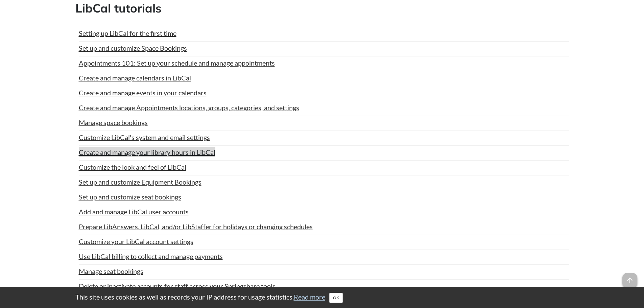 Image resolution: width=644 pixels, height=308 pixels. Describe the element at coordinates (189, 107) in the screenshot. I see `a: Create and manage Appointments locations, groups, categories, and settings` at that location.